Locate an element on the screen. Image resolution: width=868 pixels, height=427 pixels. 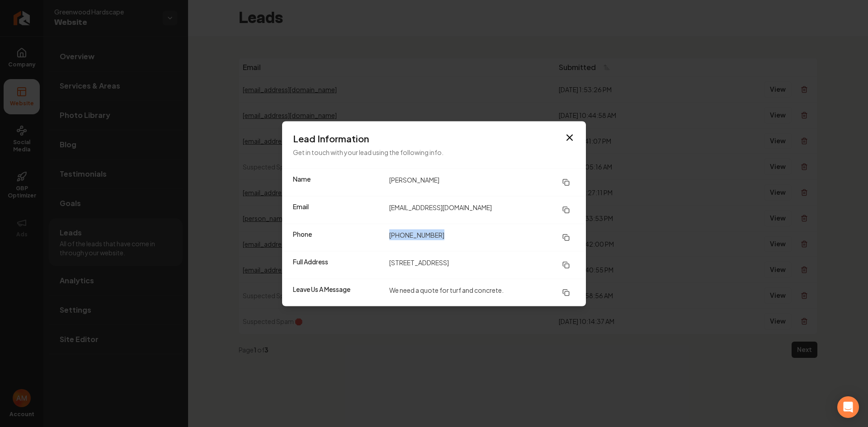
dt: Full Address is located at coordinates (338, 265).